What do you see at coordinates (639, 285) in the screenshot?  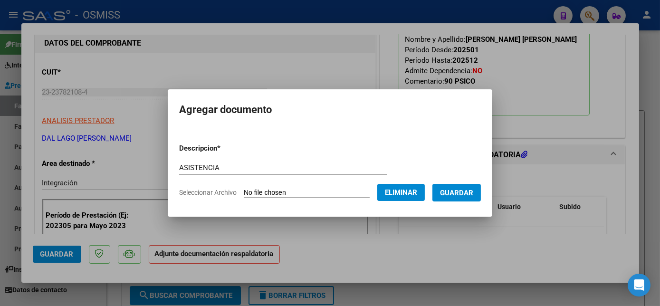 I see `div: Open Intercom Messenger` at bounding box center [639, 285].